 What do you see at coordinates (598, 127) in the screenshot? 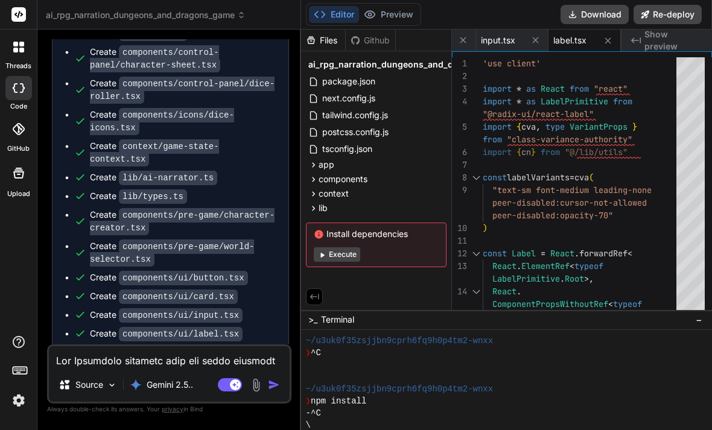
I see `span: VariantProps` at bounding box center [598, 127].